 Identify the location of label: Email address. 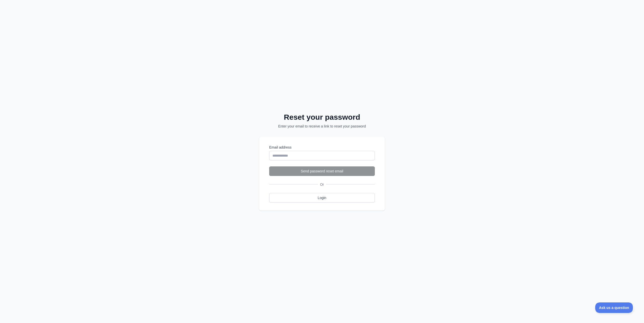
(322, 148).